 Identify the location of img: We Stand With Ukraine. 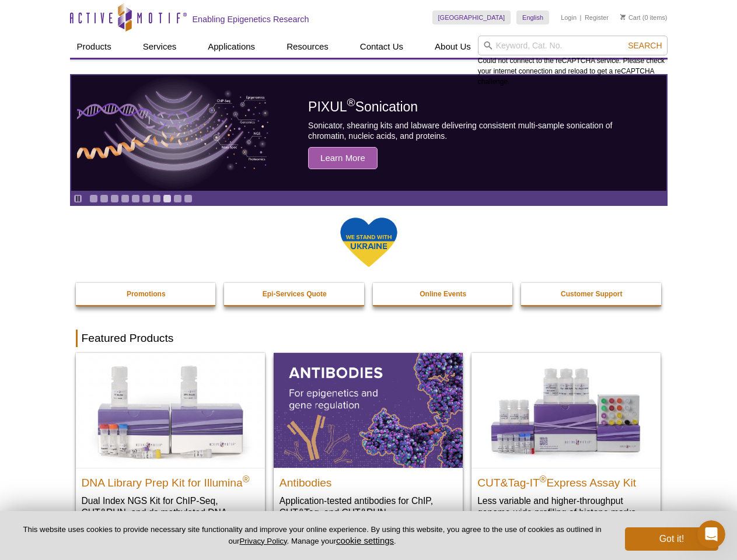
(368, 242).